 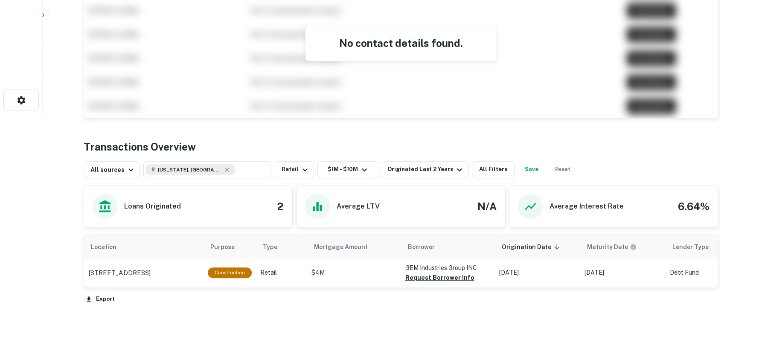 What do you see at coordinates (230, 273) in the screenshot?
I see `div: This loan purpose was for construction` at bounding box center [230, 273].